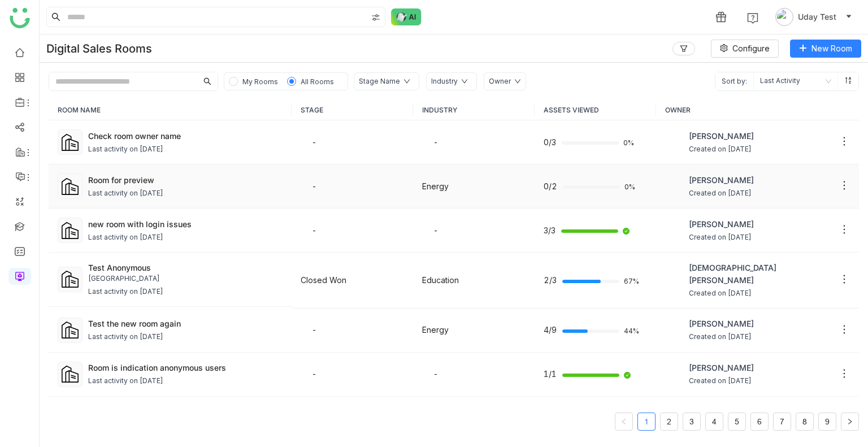 Image resolution: width=868 pixels, height=447 pixels. I want to click on span: All Rooms, so click(317, 81).